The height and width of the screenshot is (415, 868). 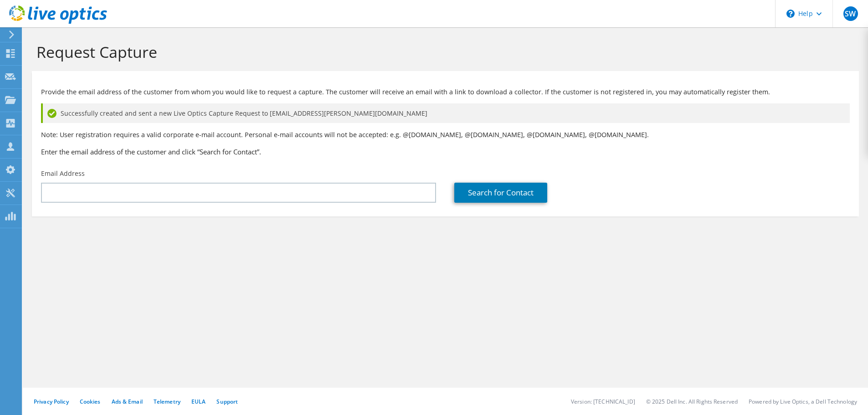 I want to click on a: Search for Contact, so click(x=500, y=192).